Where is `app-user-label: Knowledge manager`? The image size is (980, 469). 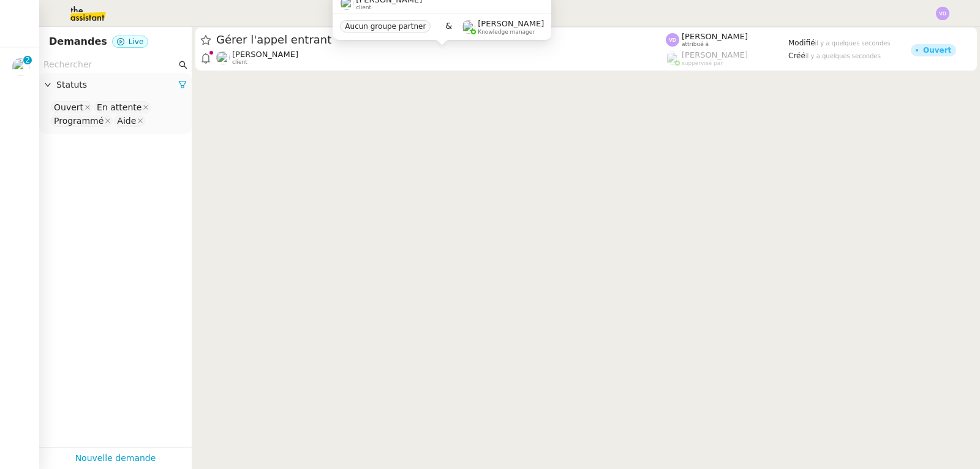 app-user-label: Knowledge manager is located at coordinates (503, 27).